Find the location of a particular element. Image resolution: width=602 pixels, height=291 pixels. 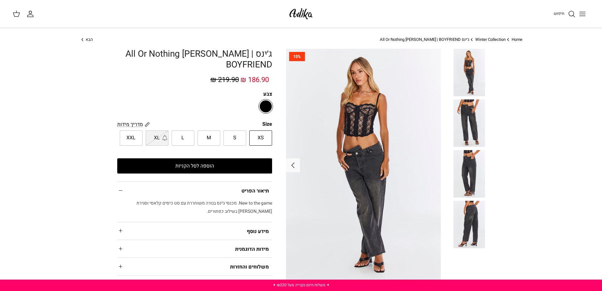

summary: מידע נוסף is located at coordinates (195, 231).